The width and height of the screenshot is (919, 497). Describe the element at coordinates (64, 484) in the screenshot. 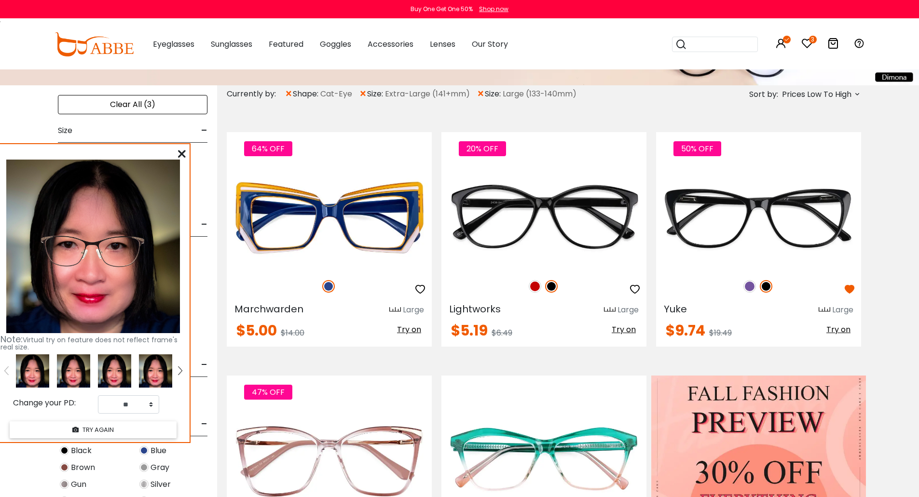

I see `img: Gun` at that location.